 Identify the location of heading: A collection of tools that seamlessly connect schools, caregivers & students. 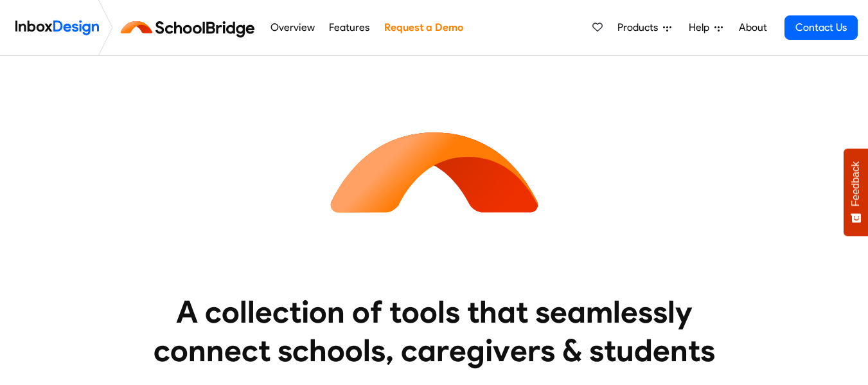
(435, 331).